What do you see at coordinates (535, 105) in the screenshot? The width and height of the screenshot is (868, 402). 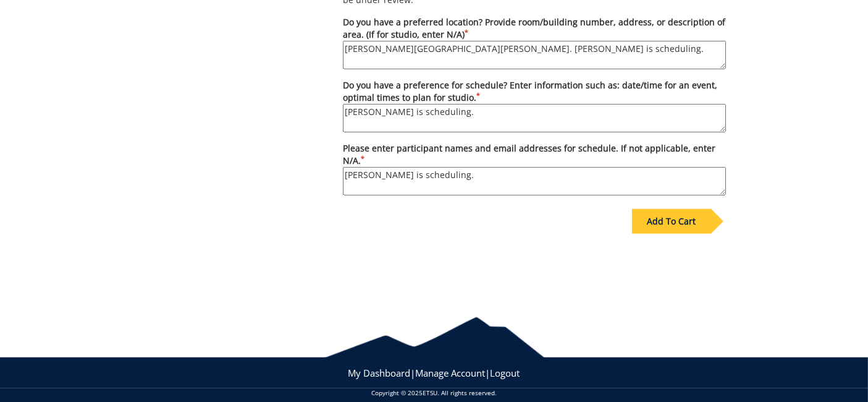 I see `label: Do you have a preference for schedule? Enter information such as: date/time for an event, optimal...` at bounding box center [535, 105].